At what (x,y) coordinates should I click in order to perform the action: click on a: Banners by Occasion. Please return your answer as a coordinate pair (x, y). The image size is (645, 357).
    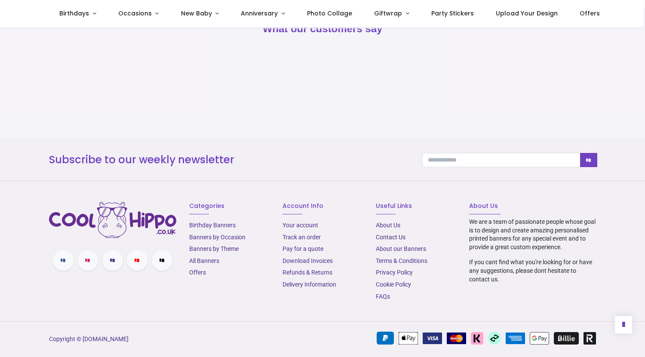
    Looking at the image, I should click on (217, 237).